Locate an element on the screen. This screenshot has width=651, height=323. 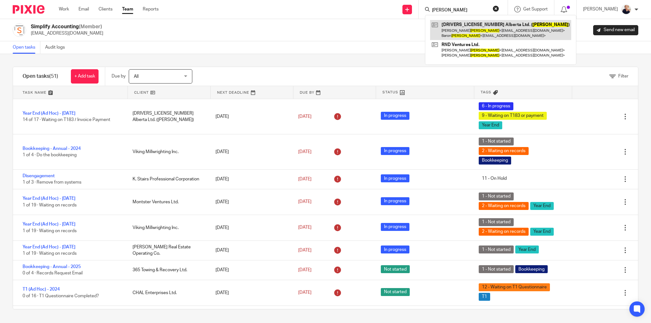
span: 0 of 16 · T1 Questionnaire Completed? is located at coordinates (61, 296).